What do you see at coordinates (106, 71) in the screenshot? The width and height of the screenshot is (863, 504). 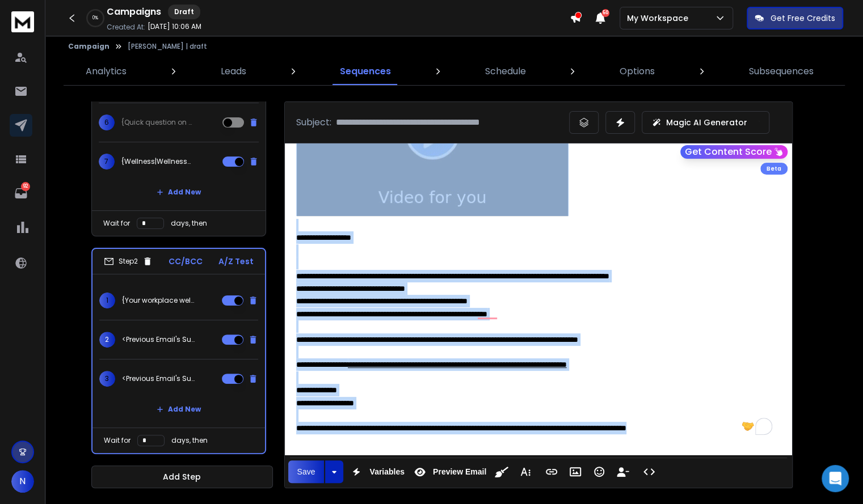 I see `a: Analytics` at bounding box center [106, 71].